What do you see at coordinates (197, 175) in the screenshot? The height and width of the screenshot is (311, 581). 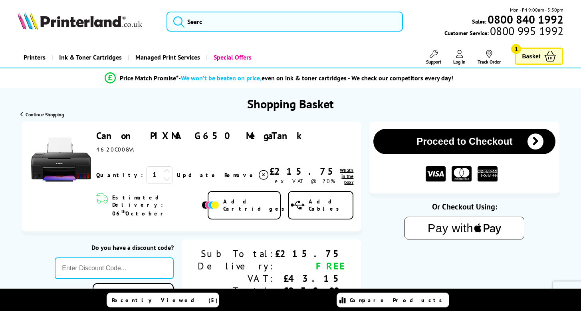 I see `a: Update` at bounding box center [197, 175].